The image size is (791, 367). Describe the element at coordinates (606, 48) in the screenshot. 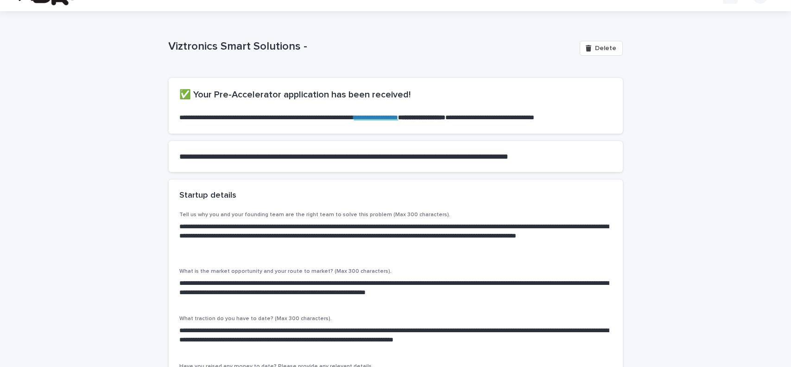

I see `span: Delete` at that location.